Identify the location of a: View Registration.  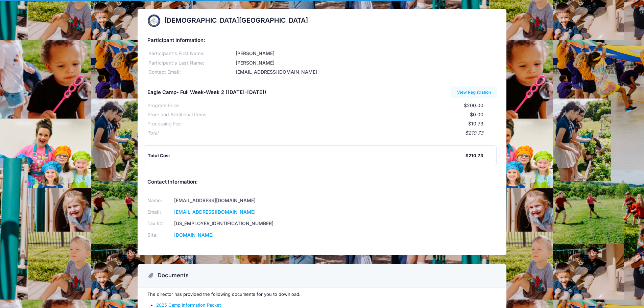
(474, 93).